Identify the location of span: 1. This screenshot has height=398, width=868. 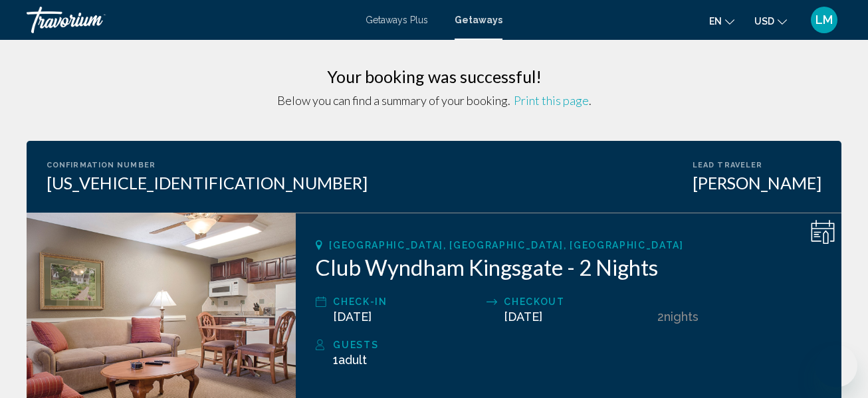
(350, 360).